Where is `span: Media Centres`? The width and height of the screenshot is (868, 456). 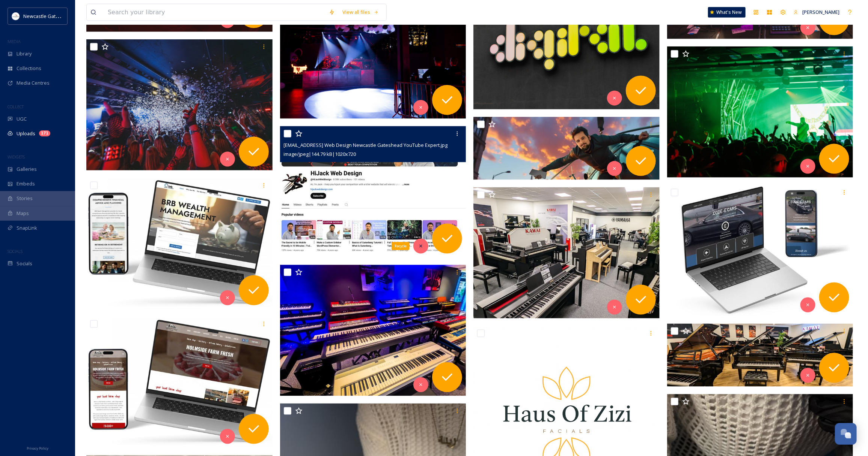
span: Media Centres is located at coordinates (33, 83).